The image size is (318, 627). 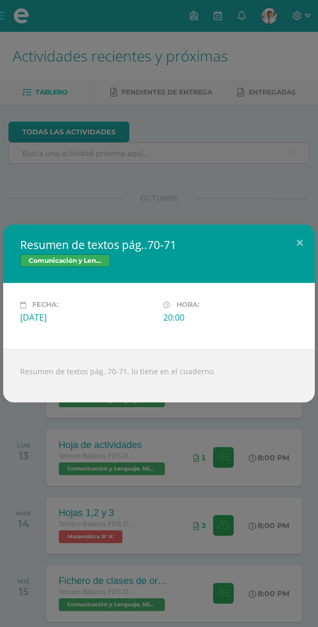 I want to click on button: Close (Esc), so click(x=300, y=242).